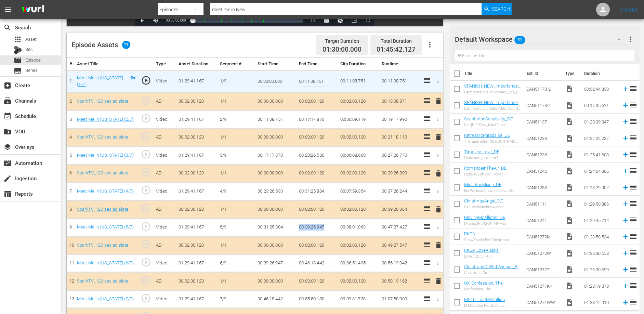 The width and height of the screenshot is (644, 314). Describe the element at coordinates (33, 9) in the screenshot. I see `img: ans4CAIJ8jUAAAAAAAAAAAAAAAAAAAAAAAAgQb4GAAAAAAAAAAAAAAAAAAAAAAAAJMjXAAAAAAAAAAAAAAAAAAAAAAAAgAT5G...` at that location.